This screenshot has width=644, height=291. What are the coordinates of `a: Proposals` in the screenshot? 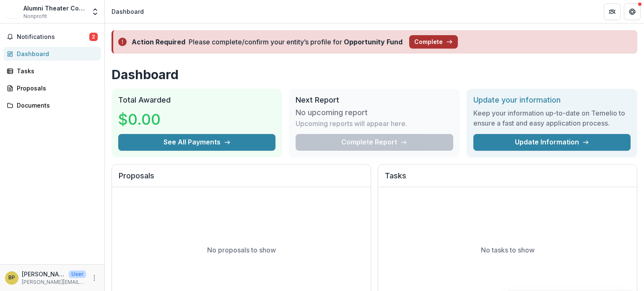 It's located at (52, 88).